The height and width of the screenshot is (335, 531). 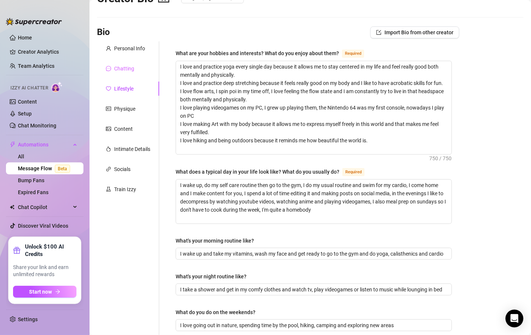 What do you see at coordinates (124, 69) in the screenshot?
I see `div: Chatting` at bounding box center [124, 69].